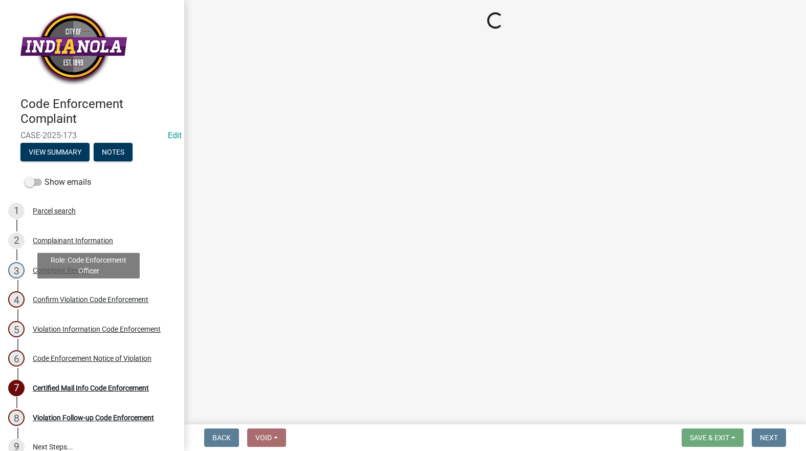  I want to click on wm-modal-confirm: Summary, so click(55, 152).